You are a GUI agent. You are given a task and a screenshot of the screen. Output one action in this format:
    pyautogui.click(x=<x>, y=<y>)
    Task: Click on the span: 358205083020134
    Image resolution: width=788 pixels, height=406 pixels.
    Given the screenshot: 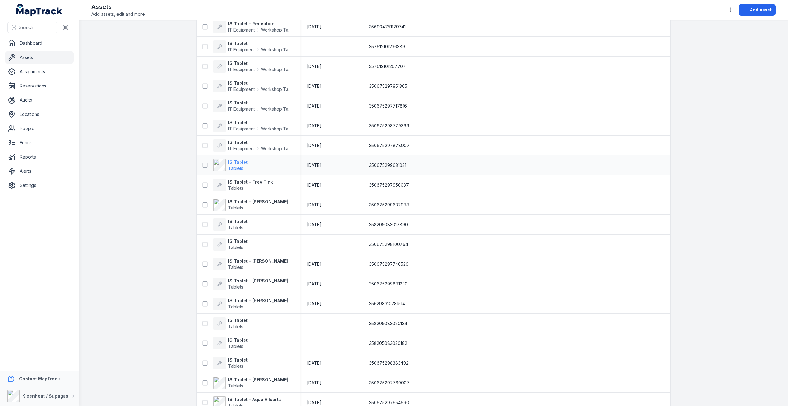 What is the action you would take?
    pyautogui.click(x=388, y=323)
    